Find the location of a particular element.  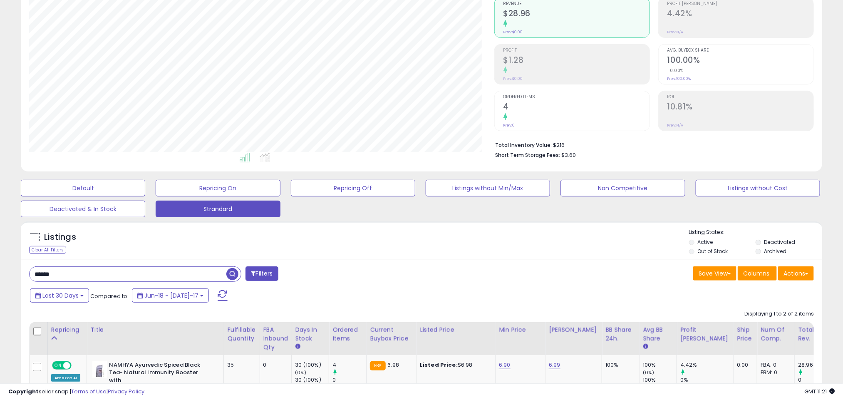

div: Amazon AI is located at coordinates (66, 378).